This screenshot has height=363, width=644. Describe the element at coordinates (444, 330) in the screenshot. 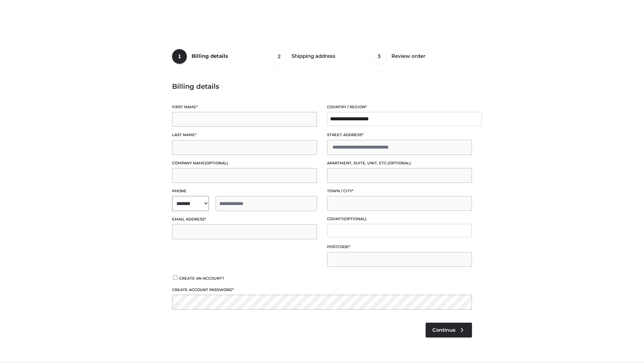

I see `span: Continue` at that location.